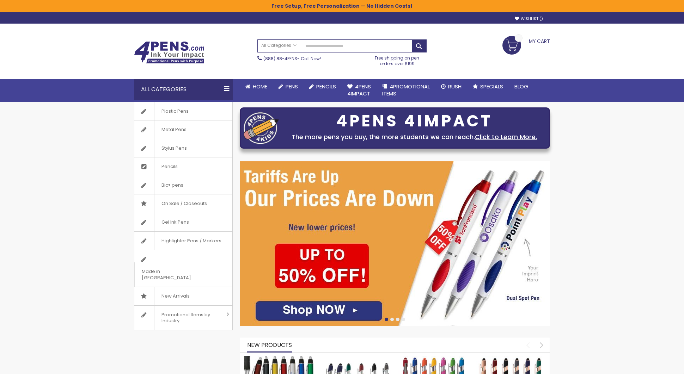 This screenshot has width=684, height=374. Describe the element at coordinates (451, 87) in the screenshot. I see `a: Rush` at that location.